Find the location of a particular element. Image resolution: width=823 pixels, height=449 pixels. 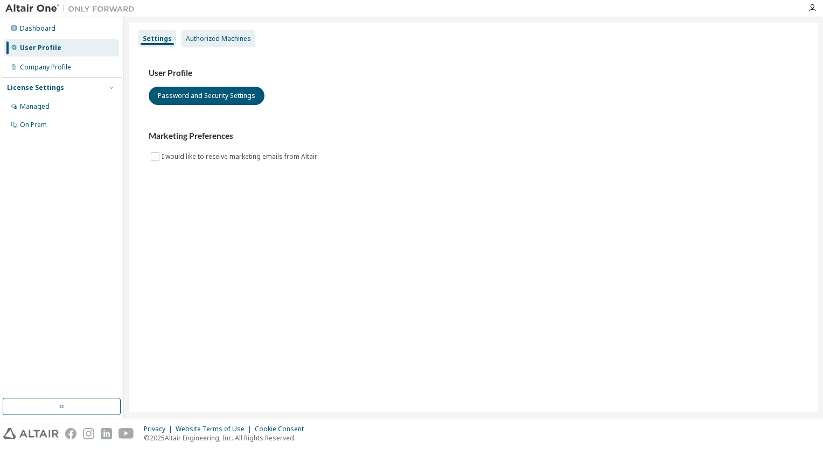

div: Managed is located at coordinates (34, 107).